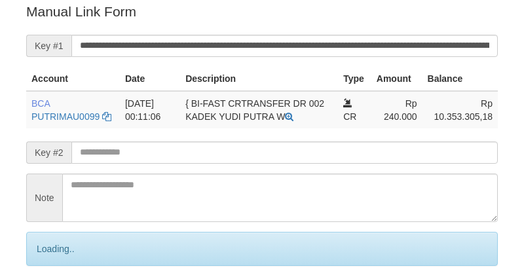  What do you see at coordinates (150, 79) in the screenshot?
I see `th: Date` at bounding box center [150, 79].